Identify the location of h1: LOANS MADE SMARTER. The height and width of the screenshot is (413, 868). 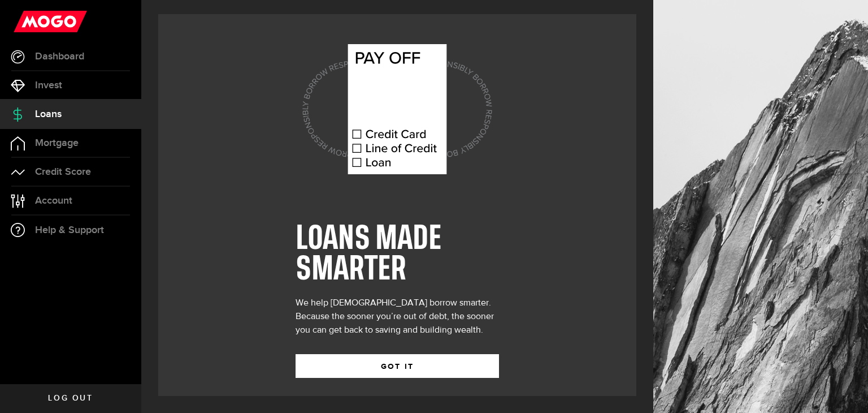
(397, 254).